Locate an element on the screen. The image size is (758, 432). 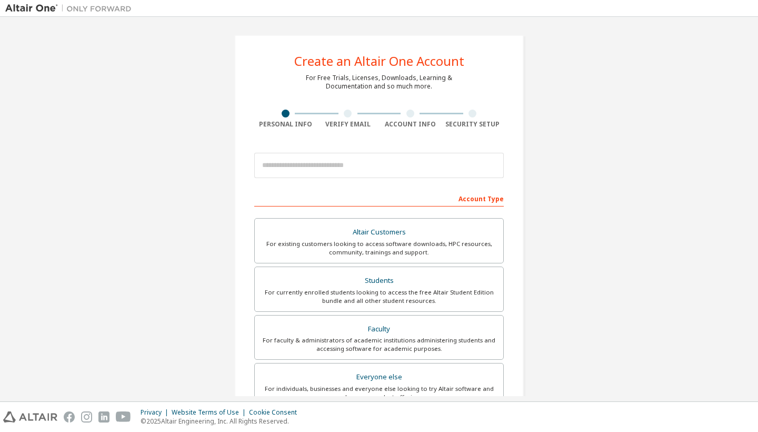
div: Verify Email is located at coordinates (348, 124).